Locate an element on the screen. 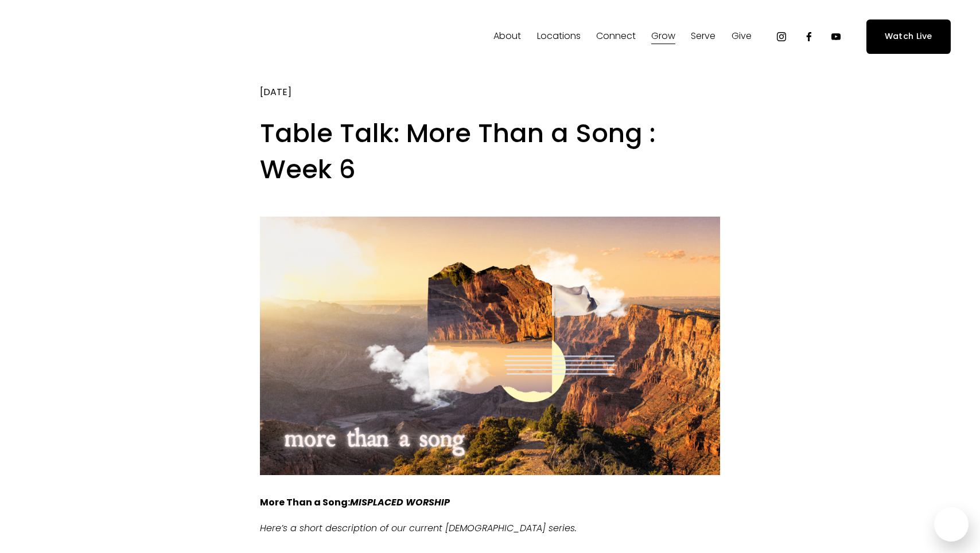 This screenshot has height=553, width=980. span: Grow is located at coordinates (663, 36).